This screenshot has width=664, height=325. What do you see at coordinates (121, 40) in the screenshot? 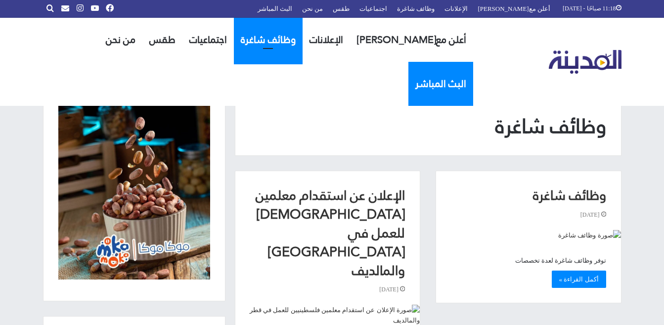
I see `a: من نحن` at bounding box center [121, 40].